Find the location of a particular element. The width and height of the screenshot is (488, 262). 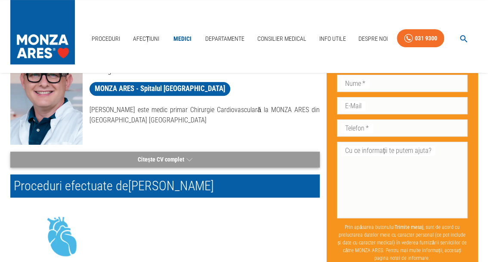

a: 031 9300 is located at coordinates (420, 38).